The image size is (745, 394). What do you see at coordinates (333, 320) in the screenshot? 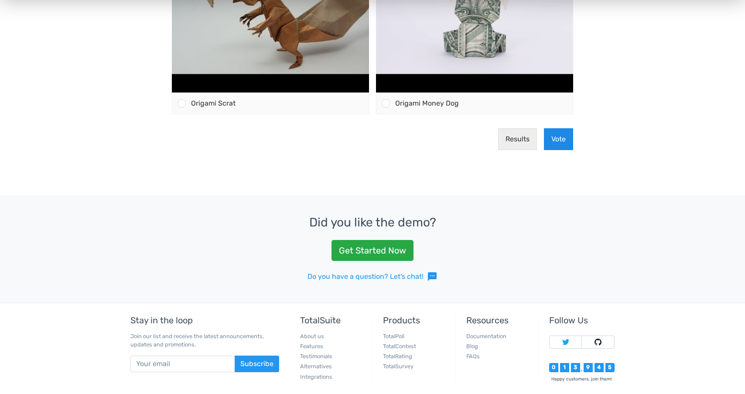
I see `h5: TotalSuite` at bounding box center [333, 320].